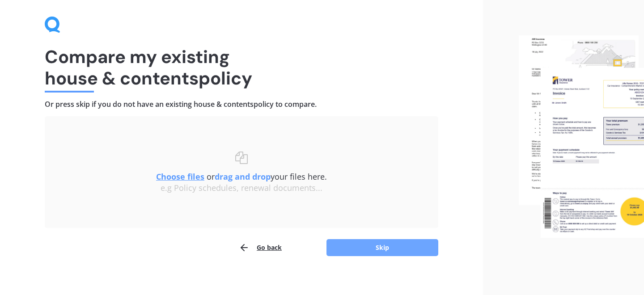 The width and height of the screenshot is (644, 295). I want to click on img: files.webp, so click(581, 136).